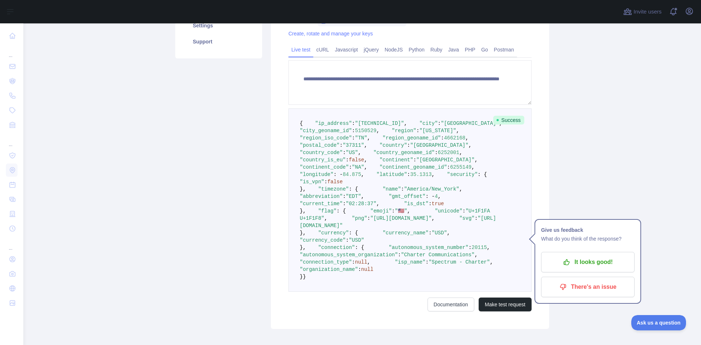  Describe the element at coordinates (392, 175) in the screenshot. I see `span: "latitude"` at that location.